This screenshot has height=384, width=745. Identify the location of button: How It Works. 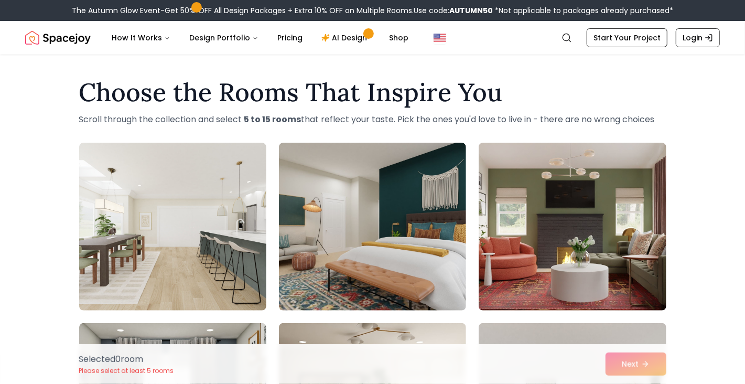
(141, 38).